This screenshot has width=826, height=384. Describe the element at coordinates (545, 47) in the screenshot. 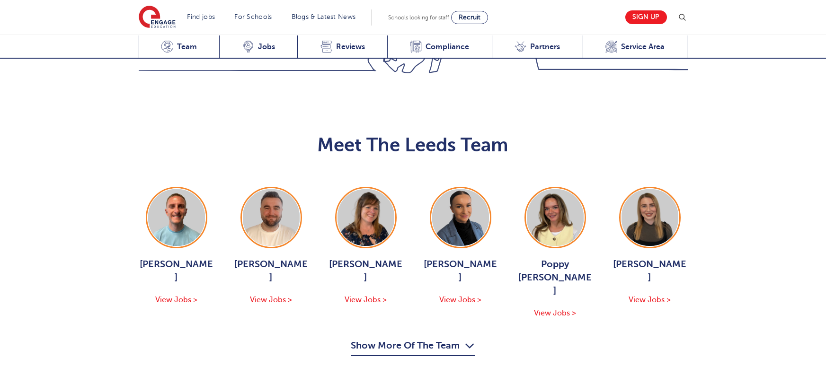

I see `span: Partners` at that location.